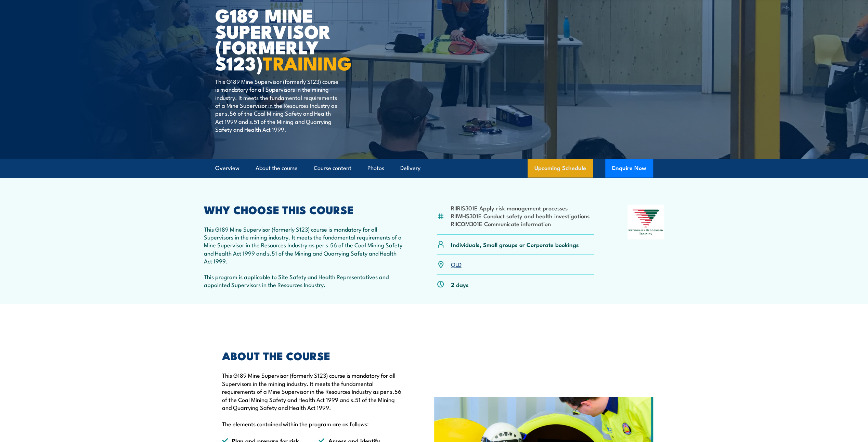  What do you see at coordinates (227, 168) in the screenshot?
I see `a: Overview` at bounding box center [227, 168].